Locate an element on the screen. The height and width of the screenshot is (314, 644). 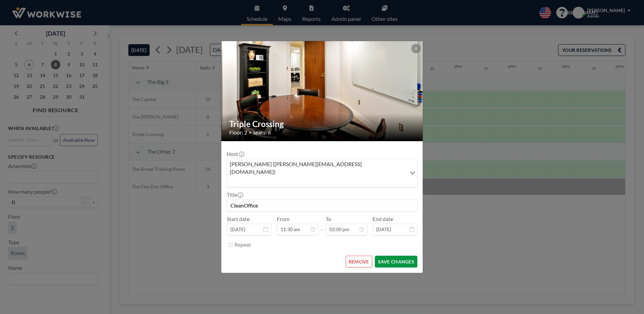
label: From is located at coordinates (283, 219).